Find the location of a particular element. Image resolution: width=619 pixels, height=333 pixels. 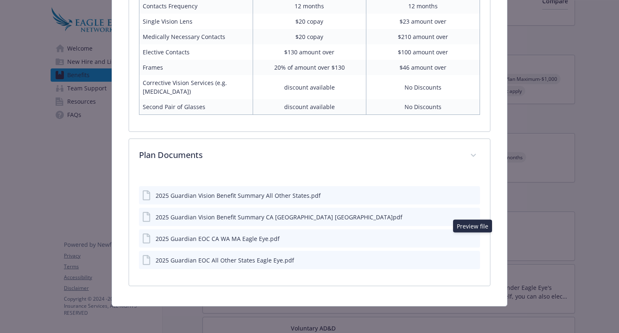

td: 20% of amount over $130 is located at coordinates (310, 67).